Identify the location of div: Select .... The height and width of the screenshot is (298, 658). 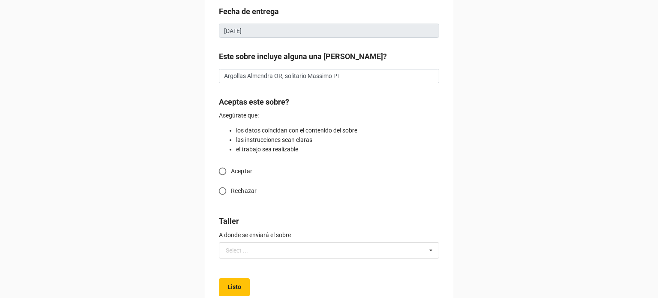
(237, 250).